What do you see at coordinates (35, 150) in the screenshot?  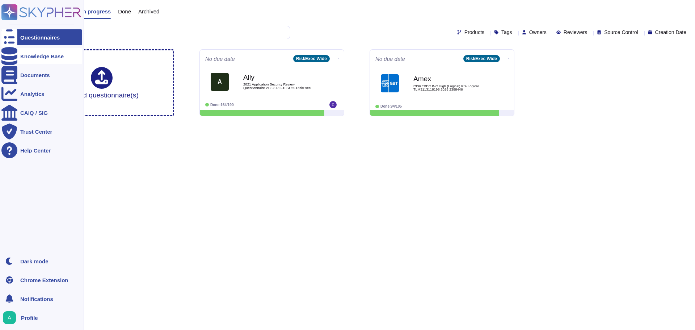 I see `div: Help Center` at bounding box center [35, 150].